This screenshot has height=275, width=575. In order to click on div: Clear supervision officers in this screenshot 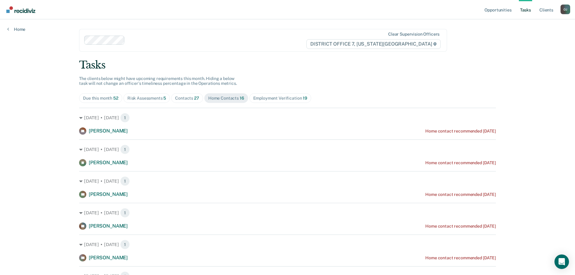, I will do `click(414, 34)`.